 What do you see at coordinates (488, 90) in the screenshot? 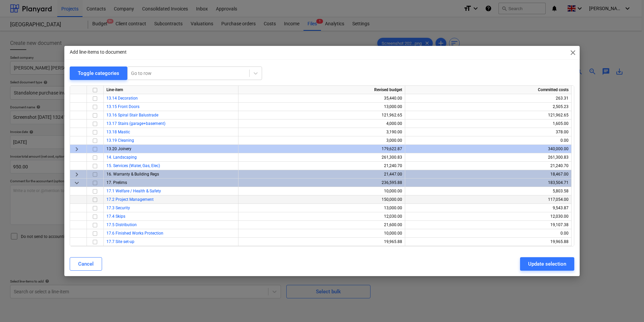
I see `div: Committed costs` at bounding box center [488, 90].